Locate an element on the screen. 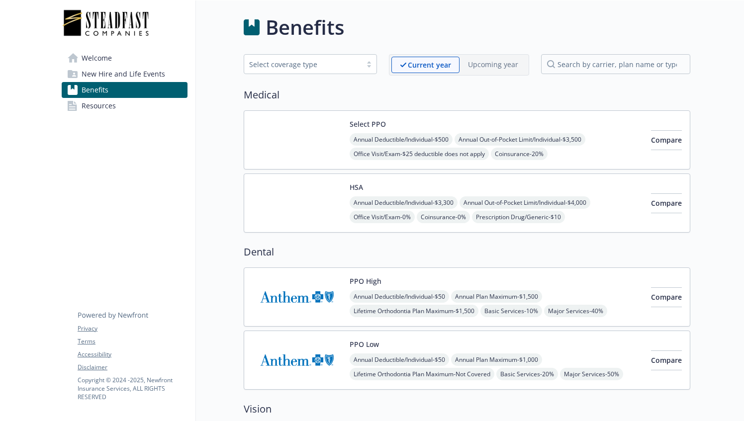 The height and width of the screenshot is (421, 744). h2: Vision is located at coordinates (467, 409).